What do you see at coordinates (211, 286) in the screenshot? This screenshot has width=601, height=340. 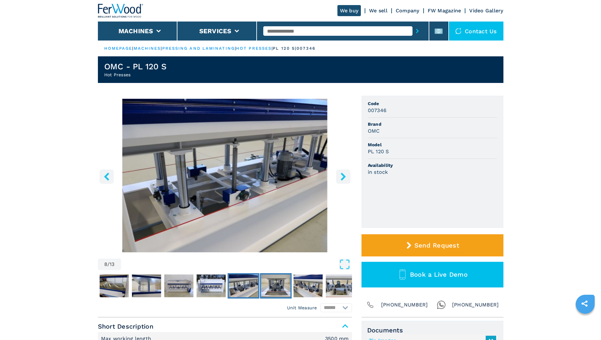 I see `button: Go to Slide 7` at bounding box center [211, 286].